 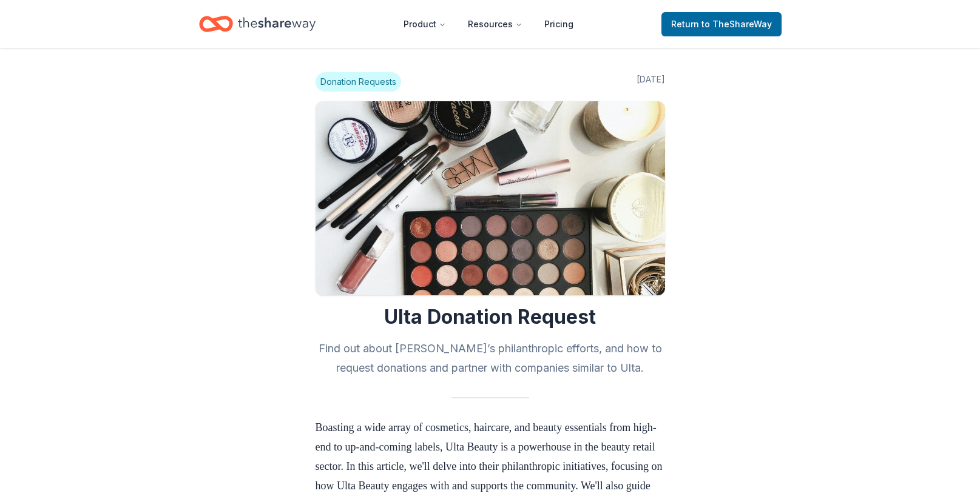 What do you see at coordinates (495, 24) in the screenshot?
I see `button: Resources` at bounding box center [495, 24].